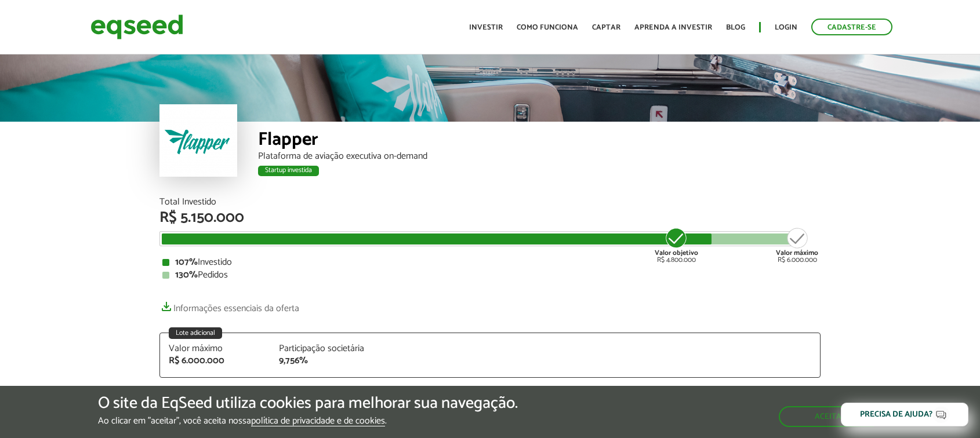  What do you see at coordinates (676, 245) in the screenshot?
I see `div: R$ 4.800.000` at bounding box center [676, 245].